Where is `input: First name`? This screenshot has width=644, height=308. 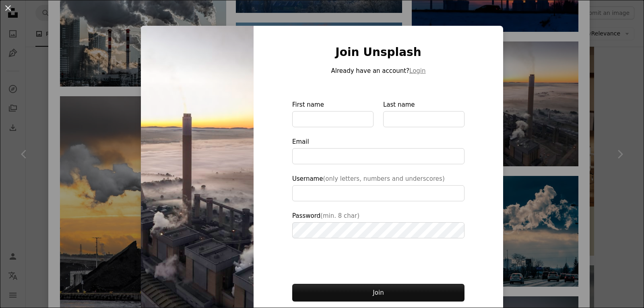 input: First name is located at coordinates (333, 119).